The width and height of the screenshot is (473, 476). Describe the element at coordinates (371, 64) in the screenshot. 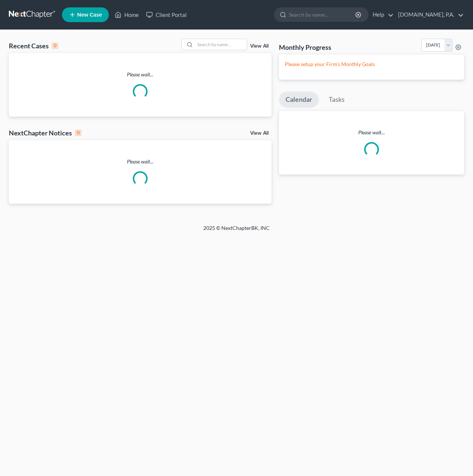

I see `p: Please setup your Firm's Monthly Goals` at that location.